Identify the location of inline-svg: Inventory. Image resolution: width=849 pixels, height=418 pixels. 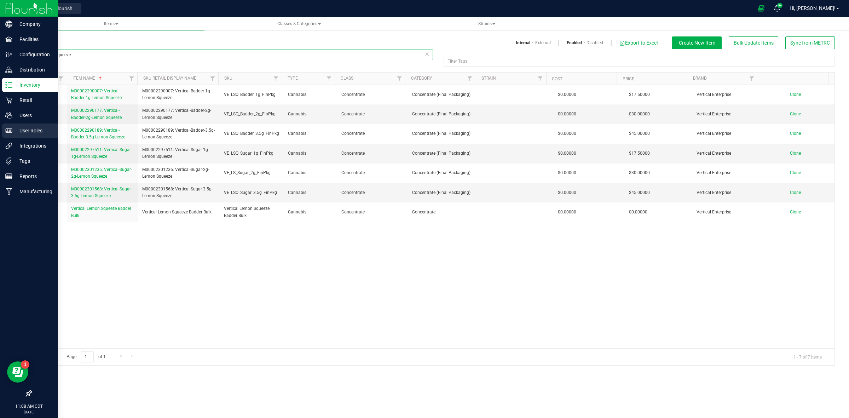
(9, 85).